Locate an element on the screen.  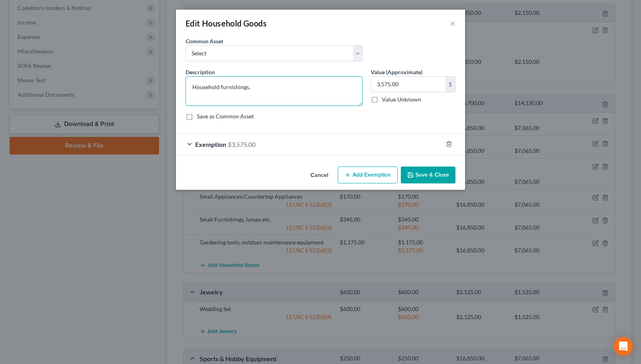
label: Save as Common Asset is located at coordinates (225, 117).